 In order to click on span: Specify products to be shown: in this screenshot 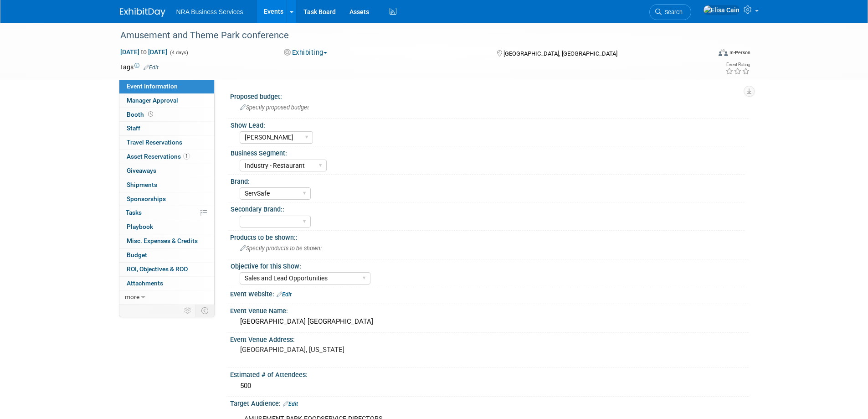, I will do `click(281, 248)`.